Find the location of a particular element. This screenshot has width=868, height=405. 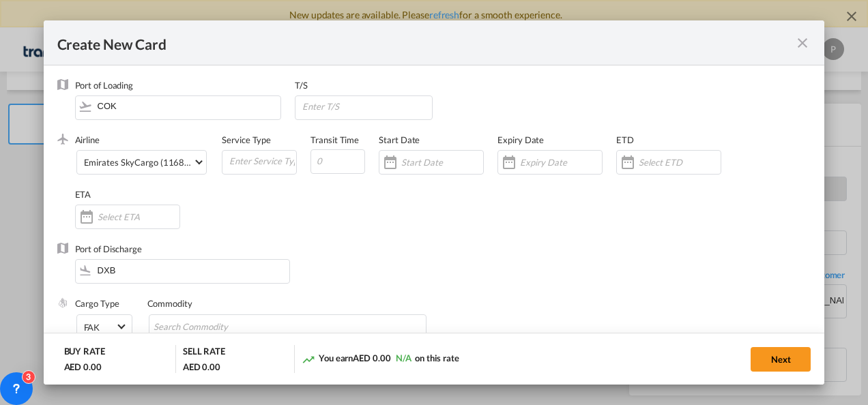

input: Enter Service Type is located at coordinates (262, 161).